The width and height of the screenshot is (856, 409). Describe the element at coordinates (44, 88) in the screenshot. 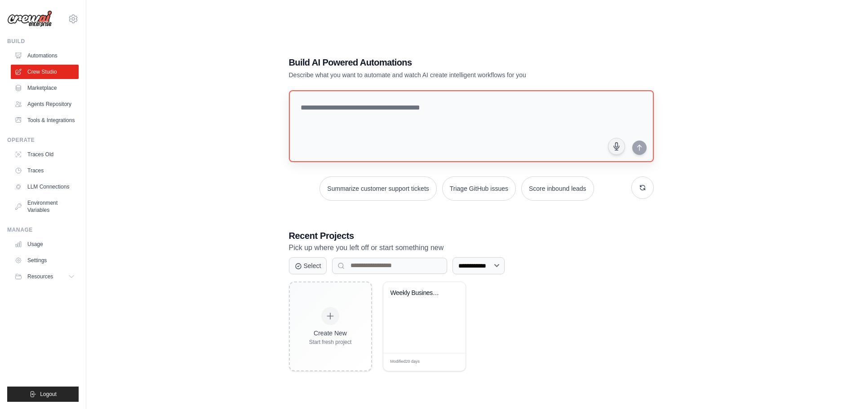

I see `a: Marketplace` at that location.